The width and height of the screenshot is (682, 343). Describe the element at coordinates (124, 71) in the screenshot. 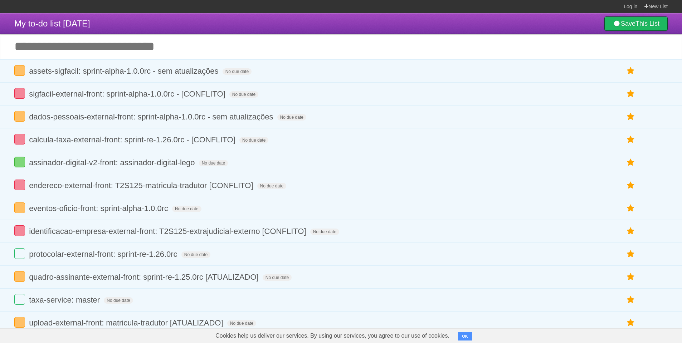

I see `span: assets-sigfacil: sprint-alpha-1.0.0rc - sem atualizações` at that location.